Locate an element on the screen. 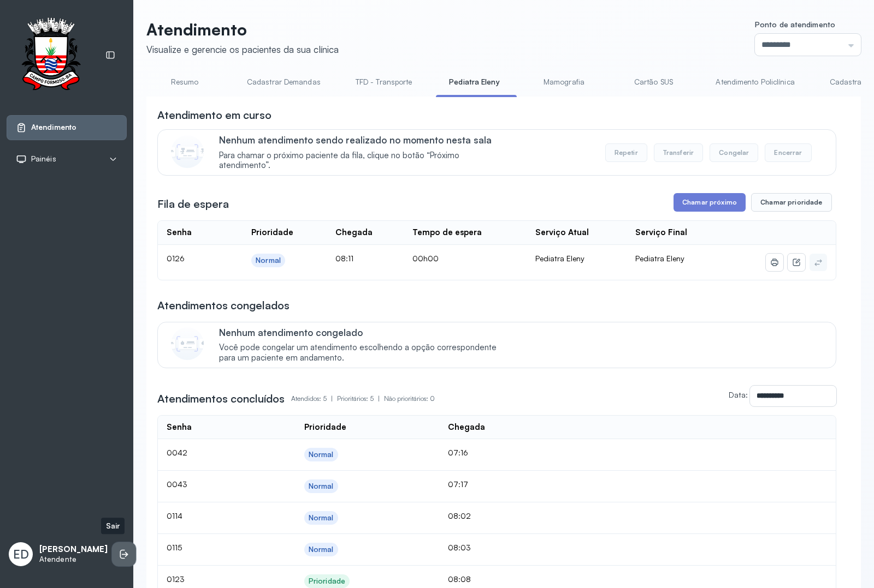  span: 07:16 is located at coordinates (458, 452).